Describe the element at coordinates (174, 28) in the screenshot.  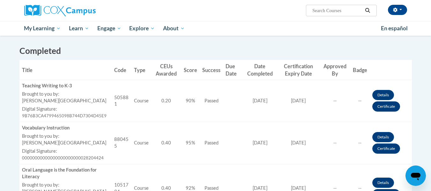
I see `span: About` at that location.